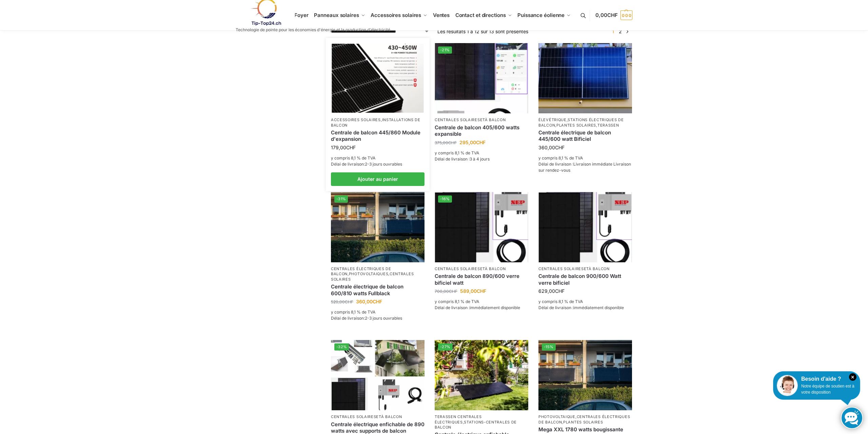 This screenshot has width=868, height=434. I want to click on a: plantes solaires, so click(583, 422).